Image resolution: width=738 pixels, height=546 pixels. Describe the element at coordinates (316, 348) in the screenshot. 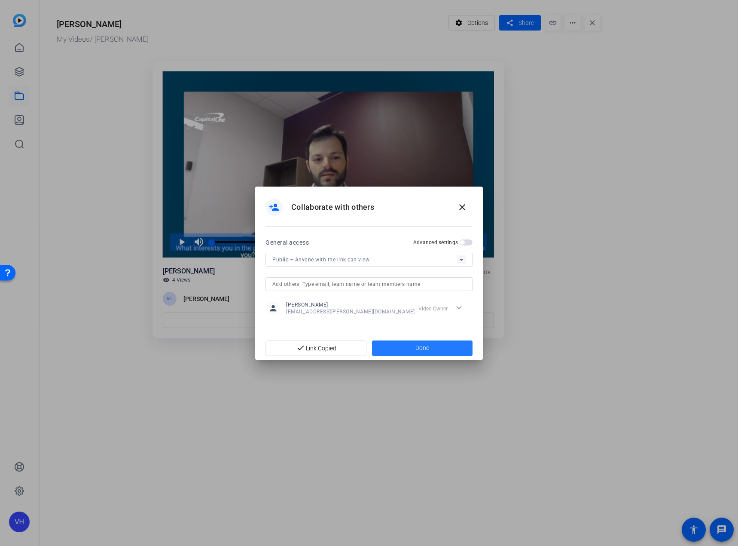

I see `button: Link Copied` at that location.